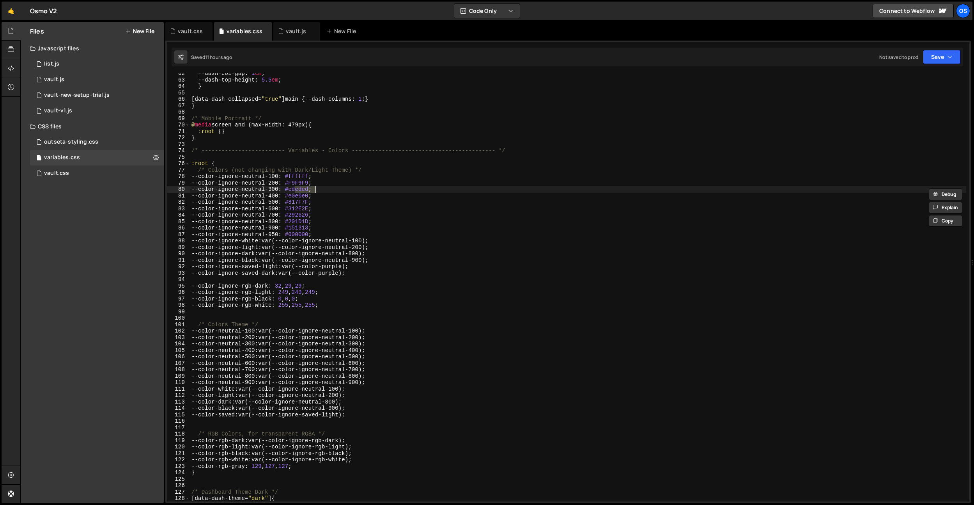 The image size is (974, 505). Describe the element at coordinates (178, 428) in the screenshot. I see `div: 117` at that location.